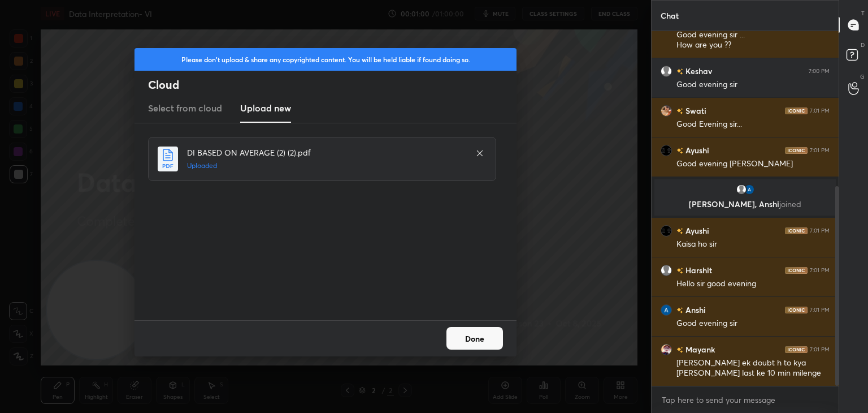 The height and width of the screenshot is (413, 868). I want to click on p: T, so click(863, 13).